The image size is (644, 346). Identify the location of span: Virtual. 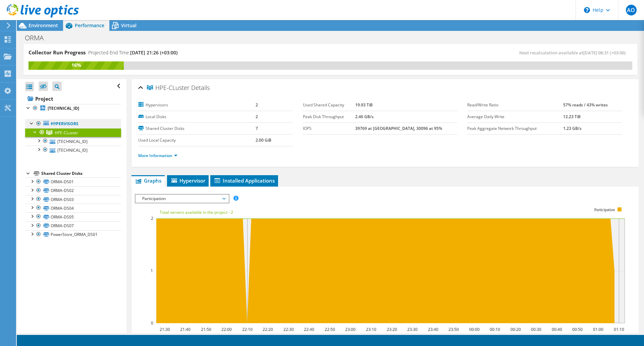
(129, 25).